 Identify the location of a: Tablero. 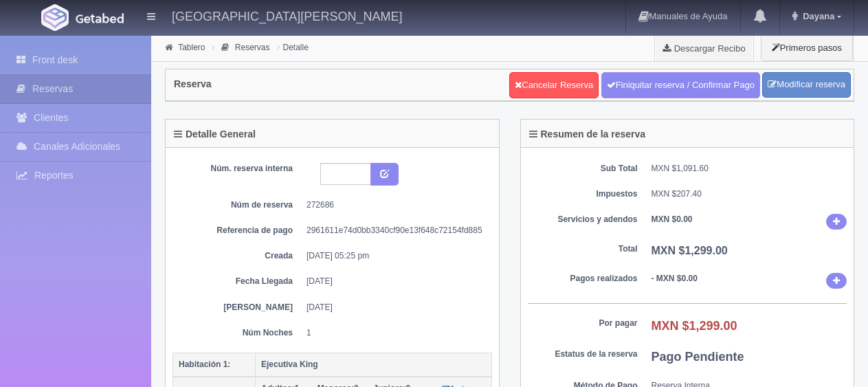
(191, 47).